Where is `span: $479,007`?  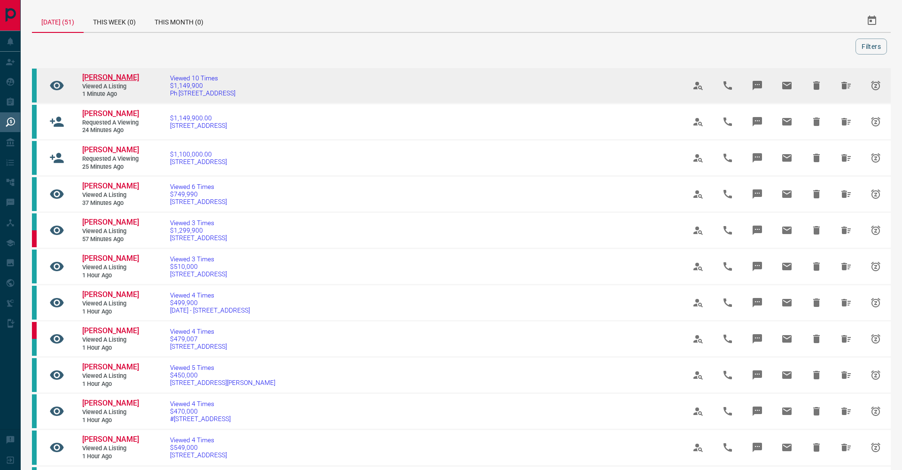
span: $479,007 is located at coordinates (198, 339).